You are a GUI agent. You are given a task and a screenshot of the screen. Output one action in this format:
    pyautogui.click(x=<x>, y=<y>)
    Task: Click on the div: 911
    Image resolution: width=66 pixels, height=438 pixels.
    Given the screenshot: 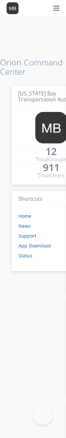 What is the action you would take?
    pyautogui.click(x=51, y=167)
    